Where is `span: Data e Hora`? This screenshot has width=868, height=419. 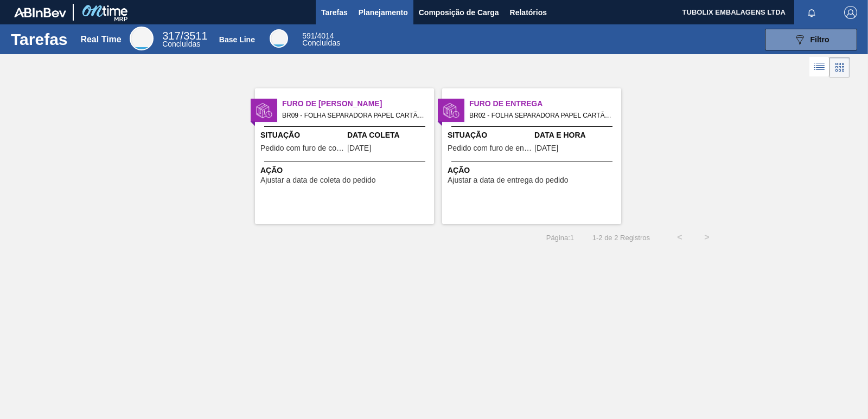 span: Data e Hora is located at coordinates (576, 135).